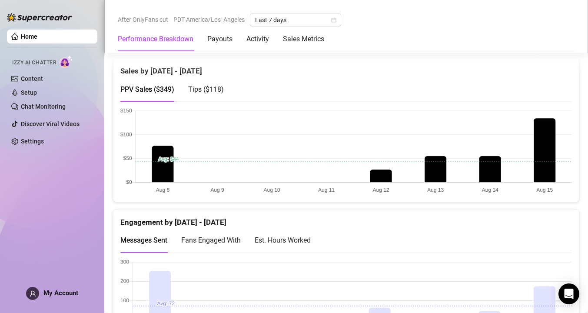  Describe the element at coordinates (32, 141) in the screenshot. I see `a: Settings` at that location.